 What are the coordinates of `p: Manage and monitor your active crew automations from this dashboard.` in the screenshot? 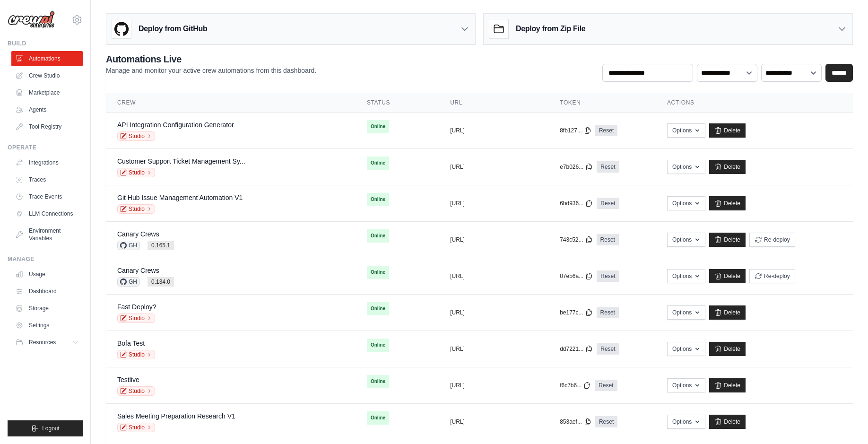 It's located at (211, 70).